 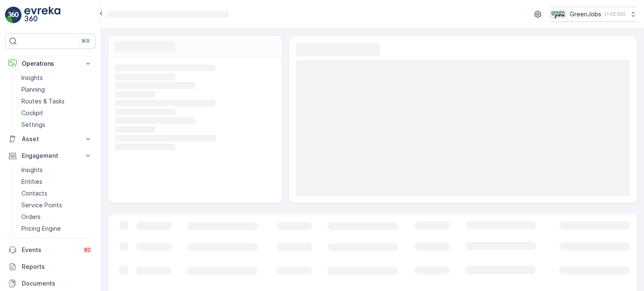 I want to click on p: Orders, so click(x=31, y=217).